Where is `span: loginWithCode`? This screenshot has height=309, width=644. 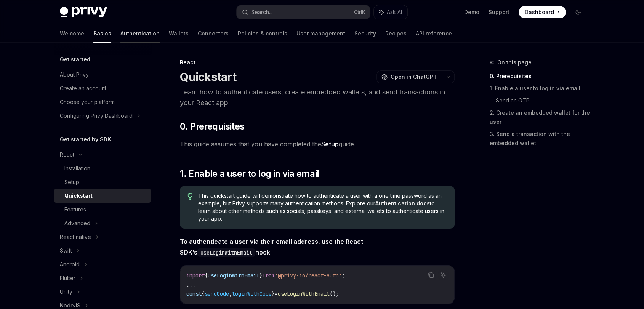 span: loginWithCode is located at coordinates (252, 294).